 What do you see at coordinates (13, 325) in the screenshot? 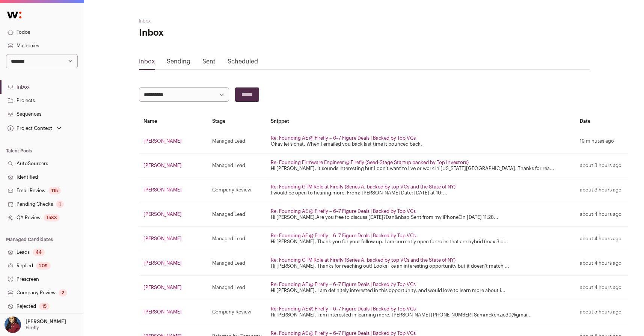
I see `img: 10010497-medium_jpg` at bounding box center [13, 325].